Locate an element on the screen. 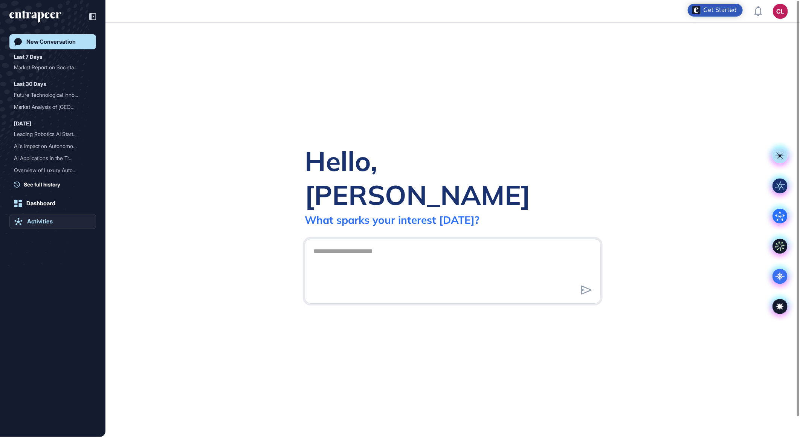 The height and width of the screenshot is (437, 800). div: Last 7 Days is located at coordinates (28, 57).